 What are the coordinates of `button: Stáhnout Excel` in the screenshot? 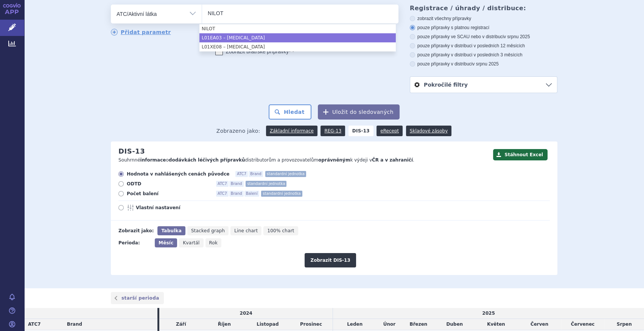 It's located at (520, 155).